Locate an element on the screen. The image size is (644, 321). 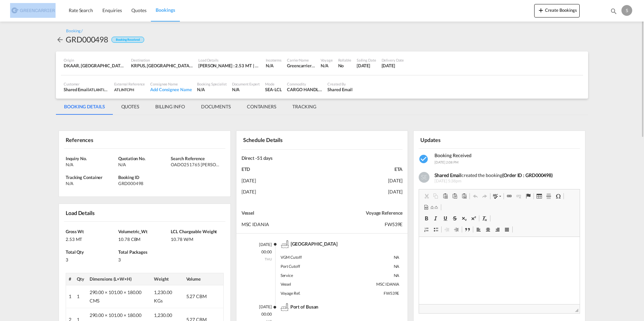
div: 3 is located at coordinates (91, 259).